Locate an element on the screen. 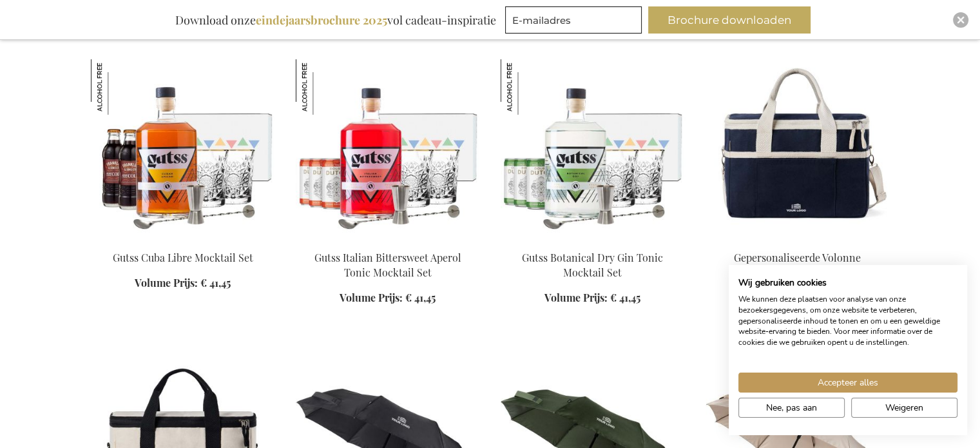  p: We kunnen deze plaatsen voor analyse van onze bezoekersgegevens, om onze website te verbeteren, g... is located at coordinates (848, 321).